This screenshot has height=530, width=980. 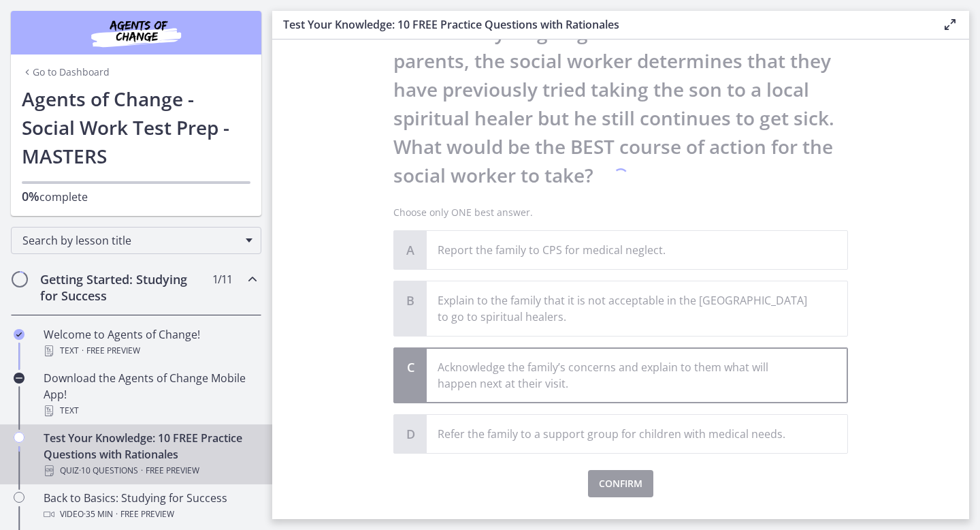 What do you see at coordinates (222, 279) in the screenshot?
I see `span: 1 / 11` at bounding box center [222, 279].